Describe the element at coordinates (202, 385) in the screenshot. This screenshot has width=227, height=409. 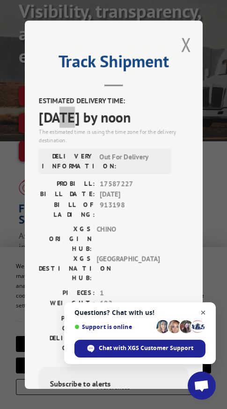
I see `a: Open chat` at that location.